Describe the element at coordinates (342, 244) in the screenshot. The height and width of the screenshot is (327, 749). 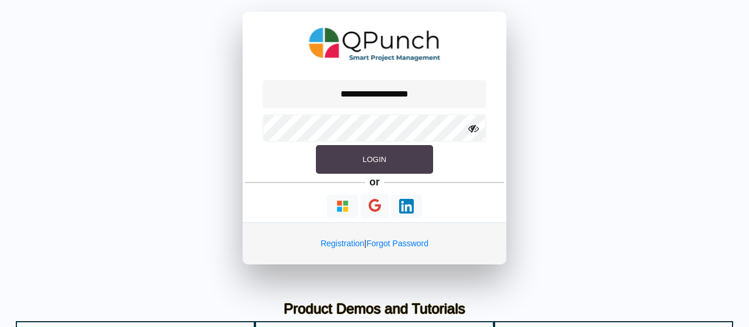
I see `a: Registration` at that location.